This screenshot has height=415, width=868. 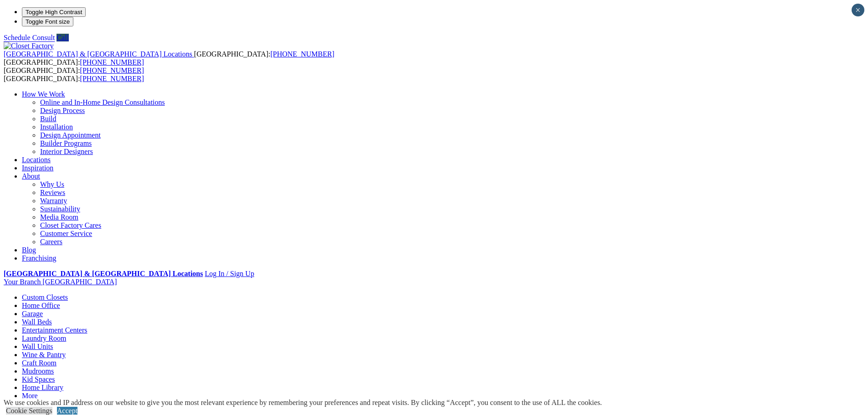 I want to click on a: Blog, so click(x=29, y=249).